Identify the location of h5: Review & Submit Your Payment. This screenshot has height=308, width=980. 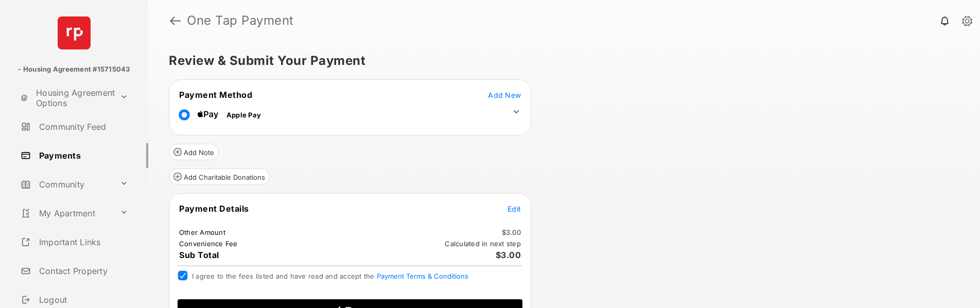
(560, 61).